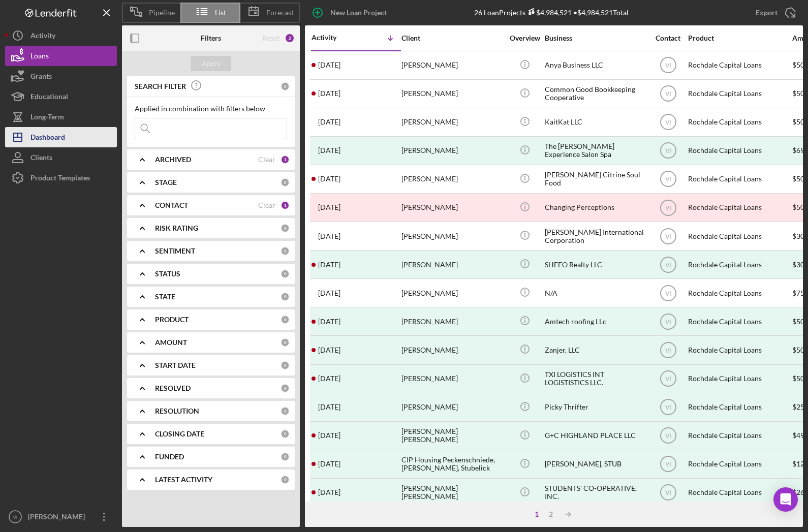 The width and height of the screenshot is (808, 532). Describe the element at coordinates (596, 122) in the screenshot. I see `div: KaitKat LLC` at that location.